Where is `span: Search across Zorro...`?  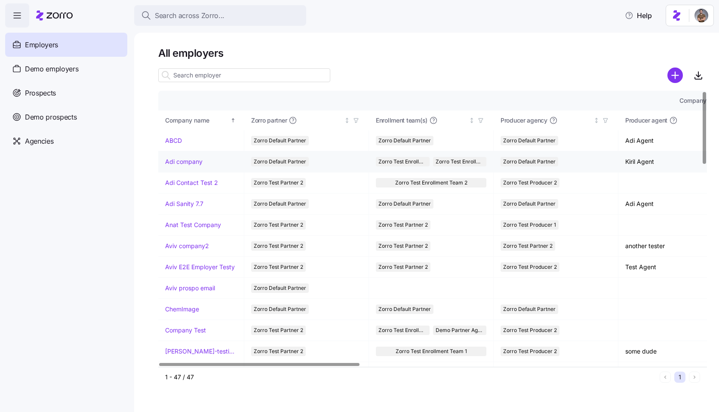
span: Search across Zorro... is located at coordinates (190, 15).